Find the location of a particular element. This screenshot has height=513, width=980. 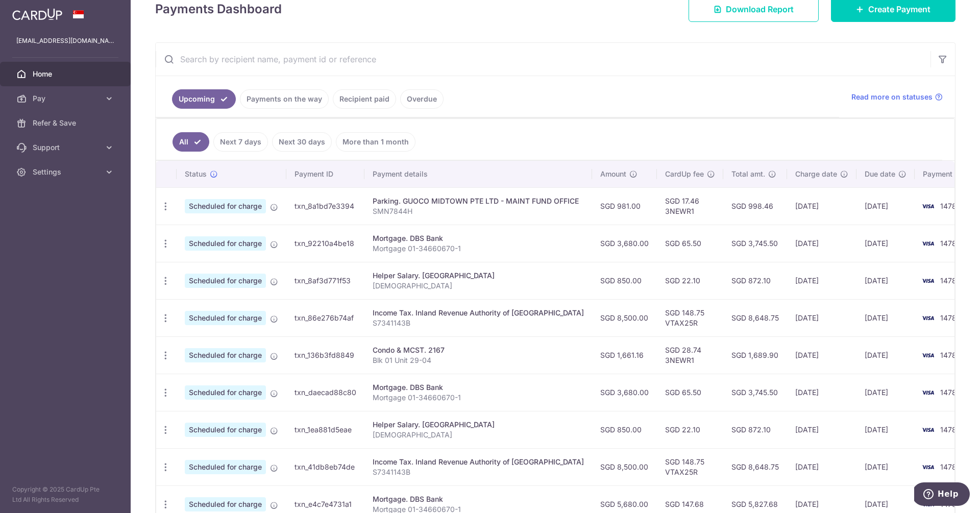

a: Recipient paid is located at coordinates (365, 99).